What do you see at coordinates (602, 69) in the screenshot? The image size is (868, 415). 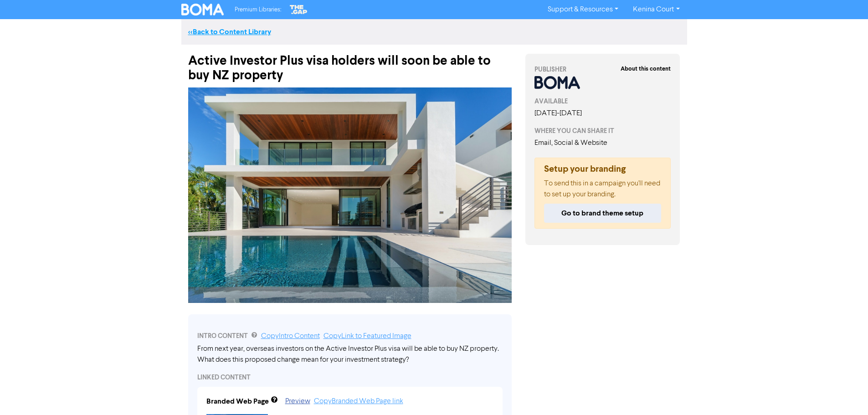 I see `div: PUBLISHER` at bounding box center [602, 69].